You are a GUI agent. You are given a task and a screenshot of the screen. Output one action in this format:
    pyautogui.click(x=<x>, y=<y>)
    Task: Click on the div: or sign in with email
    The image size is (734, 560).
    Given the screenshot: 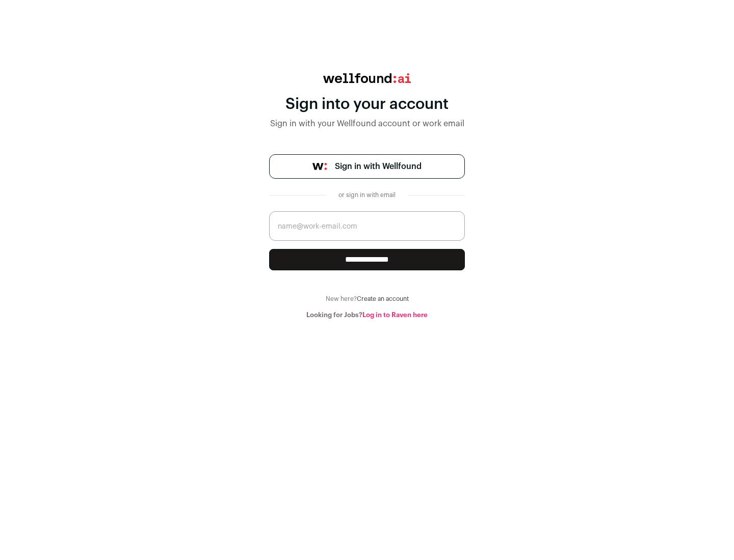 What is the action you would take?
    pyautogui.click(x=367, y=195)
    